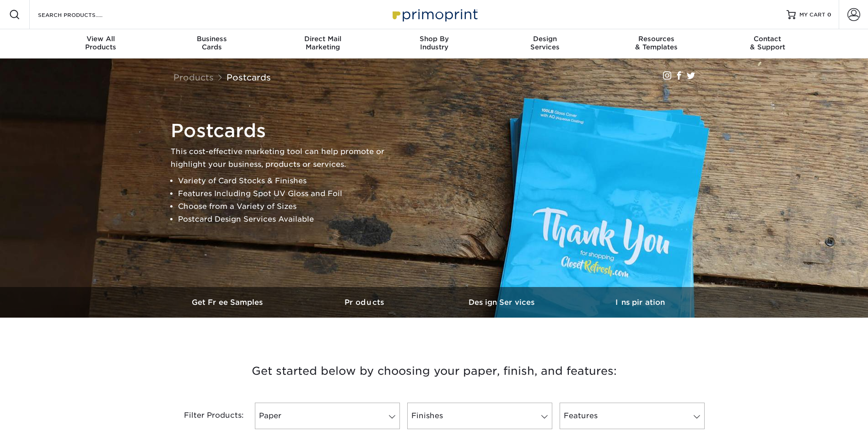 This screenshot has width=868, height=436. What do you see at coordinates (322, 39) in the screenshot?
I see `span: Direct Mail` at bounding box center [322, 39].